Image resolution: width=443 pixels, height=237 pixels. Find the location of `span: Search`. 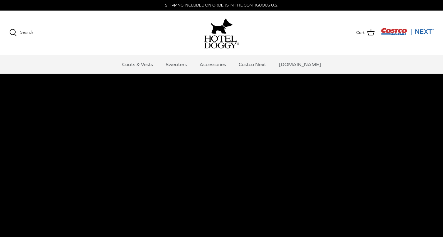

span: Search is located at coordinates (26, 32).